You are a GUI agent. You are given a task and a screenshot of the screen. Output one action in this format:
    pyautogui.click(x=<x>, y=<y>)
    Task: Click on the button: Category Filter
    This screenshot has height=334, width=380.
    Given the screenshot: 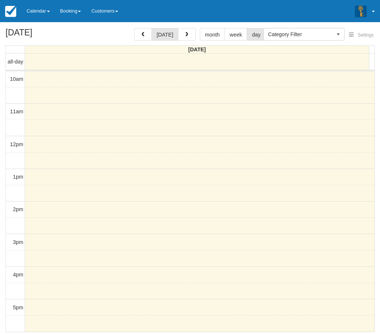 What is the action you would take?
    pyautogui.click(x=304, y=34)
    